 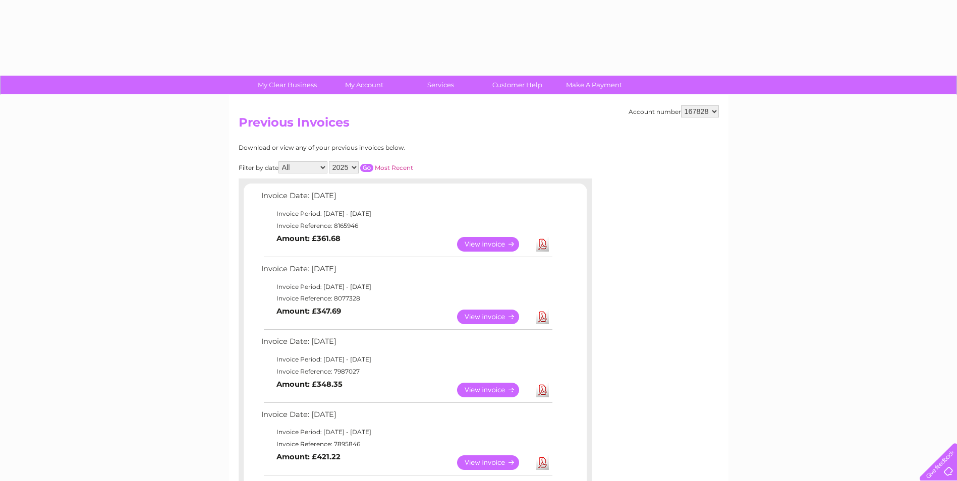 I want to click on a: My Clear Business, so click(x=287, y=85).